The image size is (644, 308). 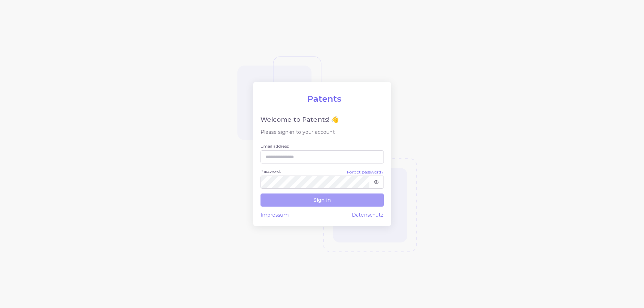 I want to click on h4: Welcome to Patents! 👋, so click(x=322, y=120).